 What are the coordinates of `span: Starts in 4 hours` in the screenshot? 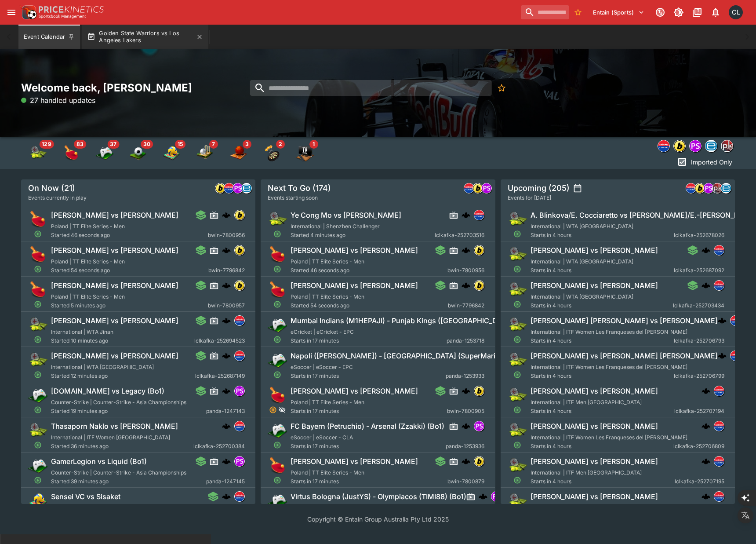 It's located at (601, 306).